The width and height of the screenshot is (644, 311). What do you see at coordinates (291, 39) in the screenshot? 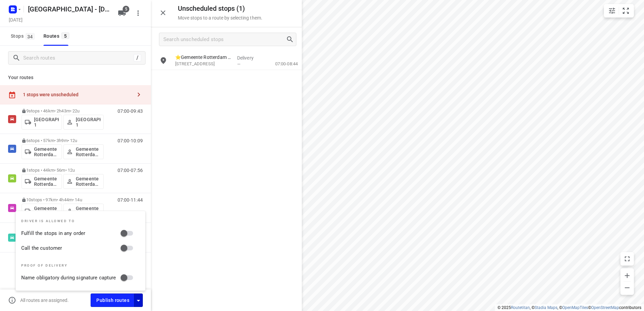
I see `div: Search` at bounding box center [291, 39].